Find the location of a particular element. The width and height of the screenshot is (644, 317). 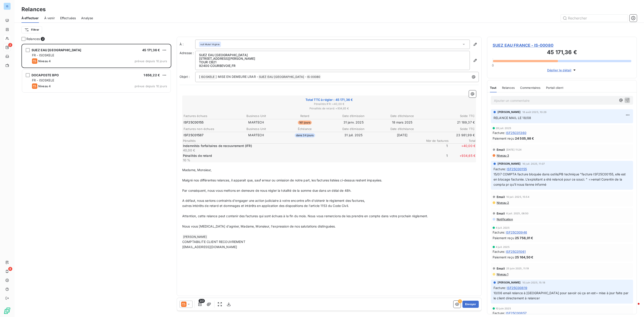

th: Factures non-échues is located at coordinates (207, 129).